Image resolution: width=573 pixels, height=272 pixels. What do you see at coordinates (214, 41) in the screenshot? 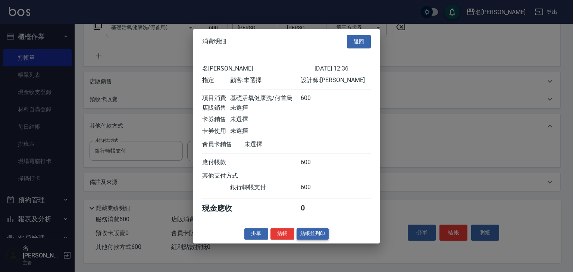
I see `span: 消費明細` at bounding box center [214, 41].